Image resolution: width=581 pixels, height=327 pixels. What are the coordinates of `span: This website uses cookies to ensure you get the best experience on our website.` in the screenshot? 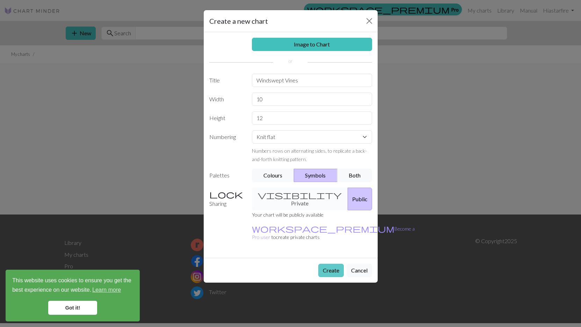 It's located at (73, 286).